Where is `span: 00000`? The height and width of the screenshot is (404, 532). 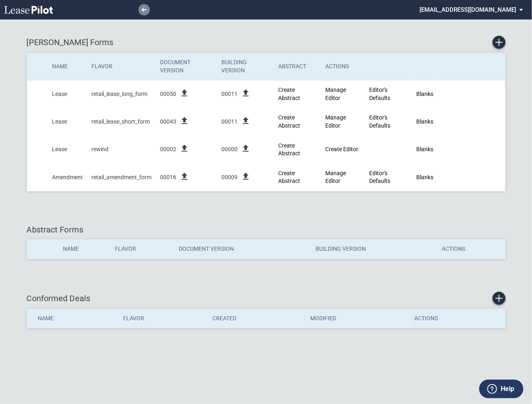 span: 00000 is located at coordinates (229, 150).